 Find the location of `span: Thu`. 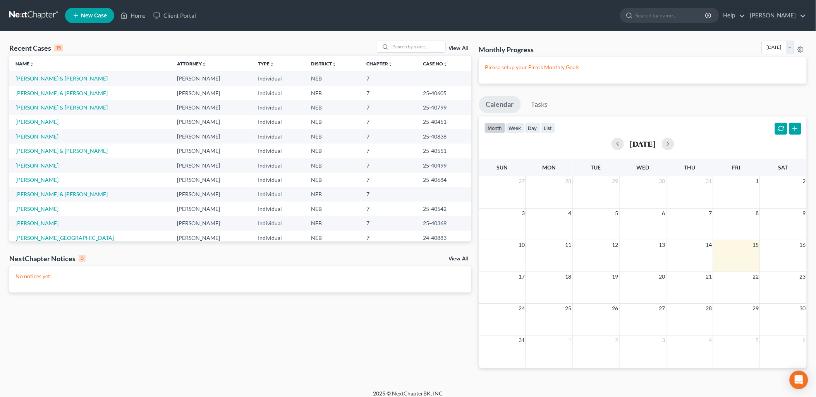

span: Thu is located at coordinates (690, 167).